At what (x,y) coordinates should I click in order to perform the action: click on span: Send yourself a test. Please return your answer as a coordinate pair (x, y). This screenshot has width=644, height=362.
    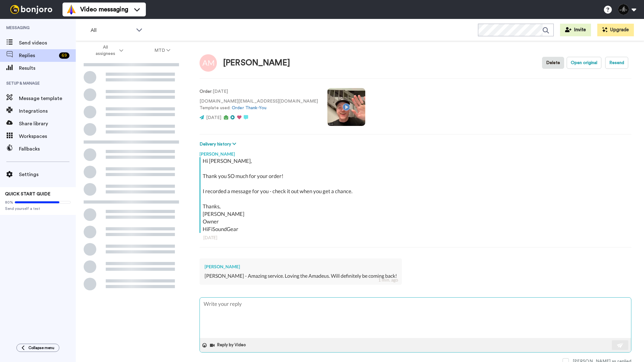
    Looking at the image, I should click on (38, 208).